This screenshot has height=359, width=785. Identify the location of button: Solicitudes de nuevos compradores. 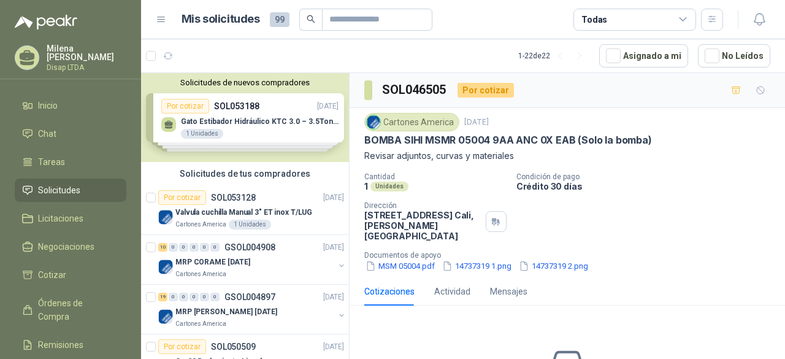
(245, 82).